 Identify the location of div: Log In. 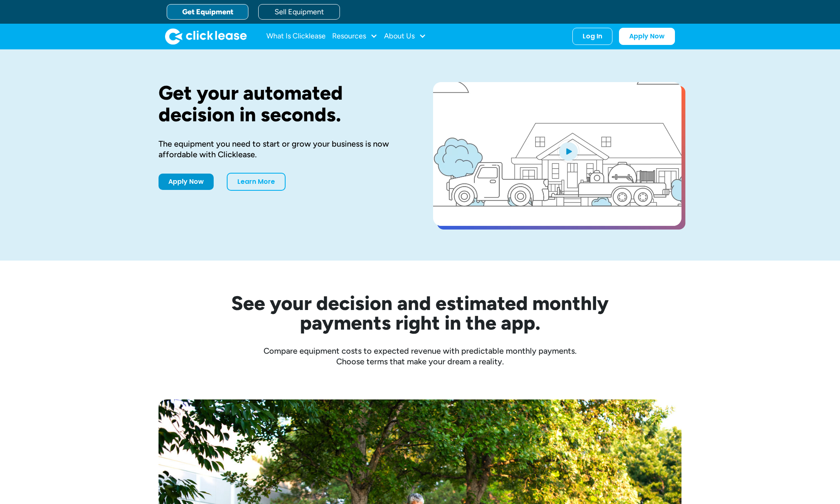
(593, 36).